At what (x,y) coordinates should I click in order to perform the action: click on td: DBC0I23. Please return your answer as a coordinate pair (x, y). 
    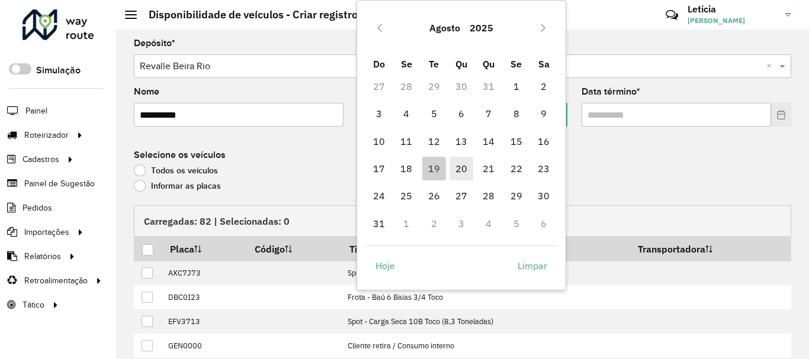
    Looking at the image, I should click on (204, 297).